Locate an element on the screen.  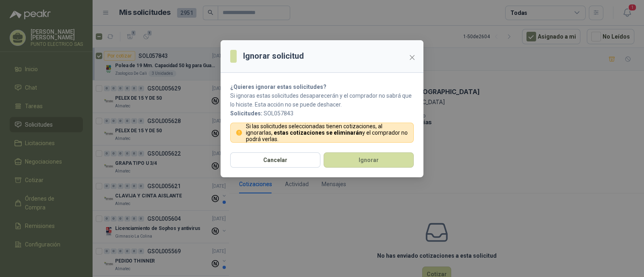
button: Ignorar is located at coordinates (369, 160).